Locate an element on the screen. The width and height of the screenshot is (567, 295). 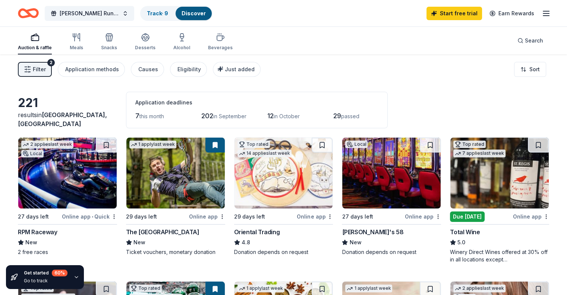
span: in October is located at coordinates (287, 116).